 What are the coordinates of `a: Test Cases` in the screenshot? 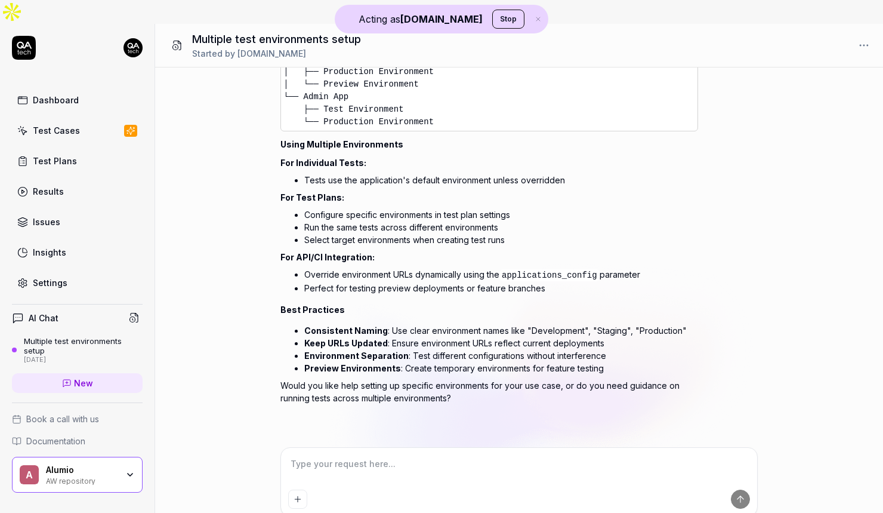 It's located at (77, 130).